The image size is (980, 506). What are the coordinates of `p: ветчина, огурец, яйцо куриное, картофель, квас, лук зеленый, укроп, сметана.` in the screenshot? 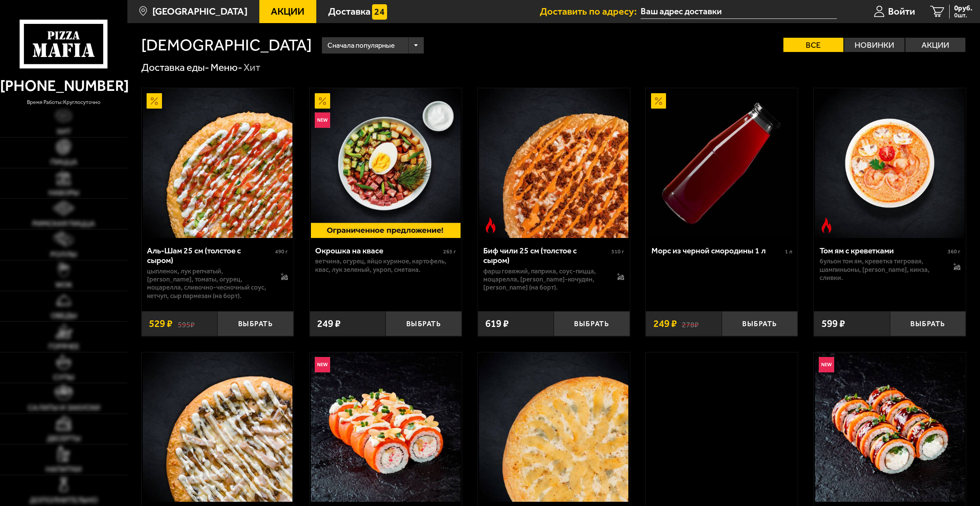 It's located at (386, 265).